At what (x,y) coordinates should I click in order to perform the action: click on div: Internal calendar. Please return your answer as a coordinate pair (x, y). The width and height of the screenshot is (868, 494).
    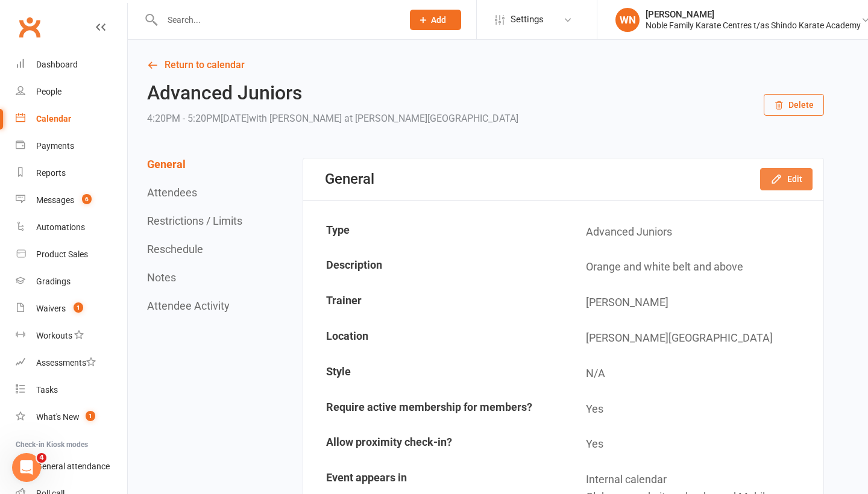
    Looking at the image, I should click on (700, 480).